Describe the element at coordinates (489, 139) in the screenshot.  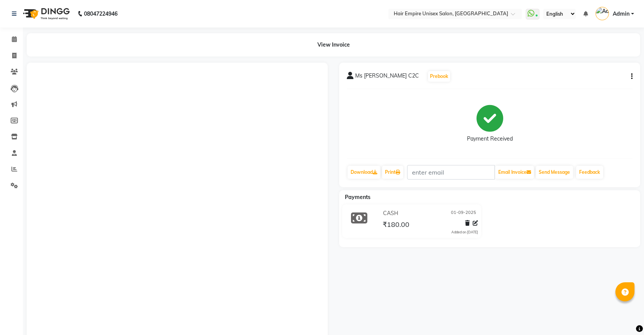
I see `div: Payment Received` at that location.